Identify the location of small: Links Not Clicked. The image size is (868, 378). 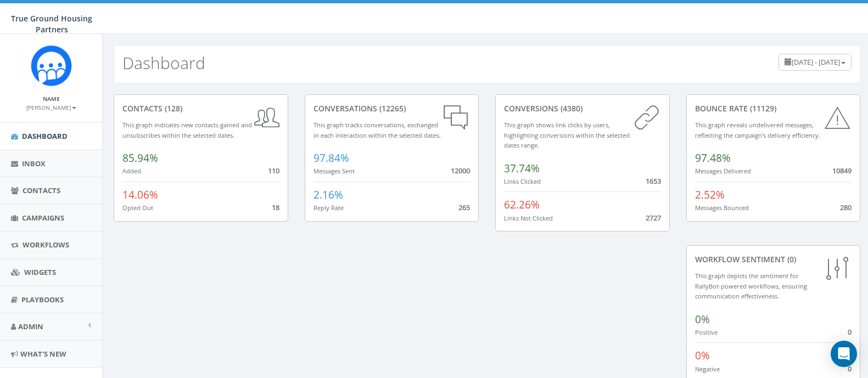
(528, 218).